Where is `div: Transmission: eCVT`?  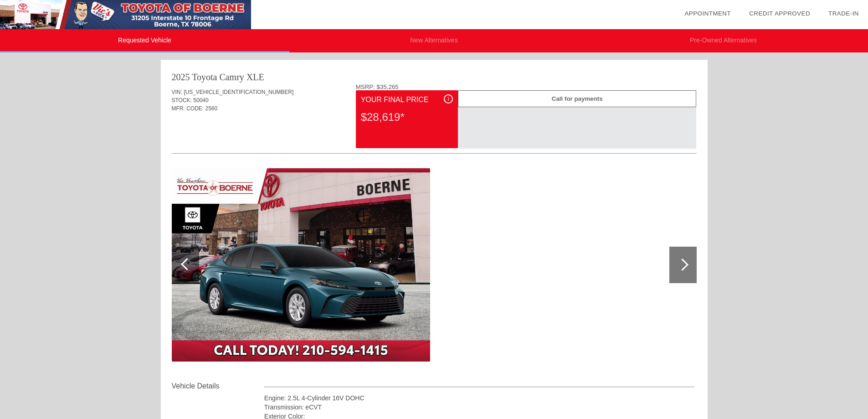 div: Transmission: eCVT is located at coordinates (479, 407).